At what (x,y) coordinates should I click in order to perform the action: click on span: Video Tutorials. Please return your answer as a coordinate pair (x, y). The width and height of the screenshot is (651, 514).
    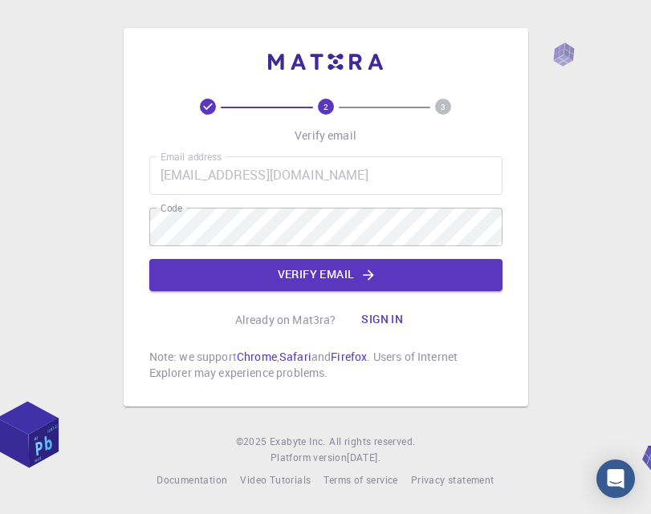
    Looking at the image, I should click on (275, 480).